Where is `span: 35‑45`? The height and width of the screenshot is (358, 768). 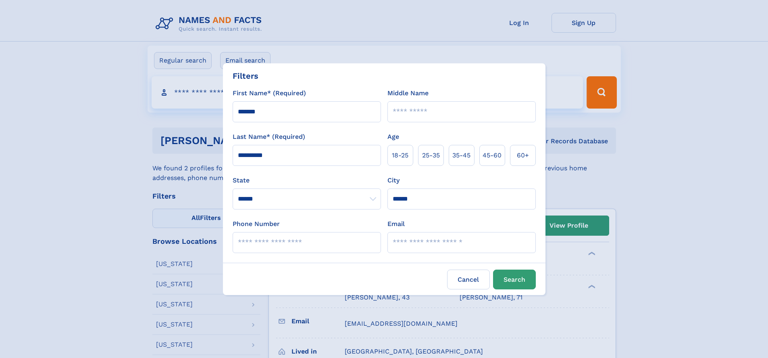
span: 35‑45 is located at coordinates (461, 155).